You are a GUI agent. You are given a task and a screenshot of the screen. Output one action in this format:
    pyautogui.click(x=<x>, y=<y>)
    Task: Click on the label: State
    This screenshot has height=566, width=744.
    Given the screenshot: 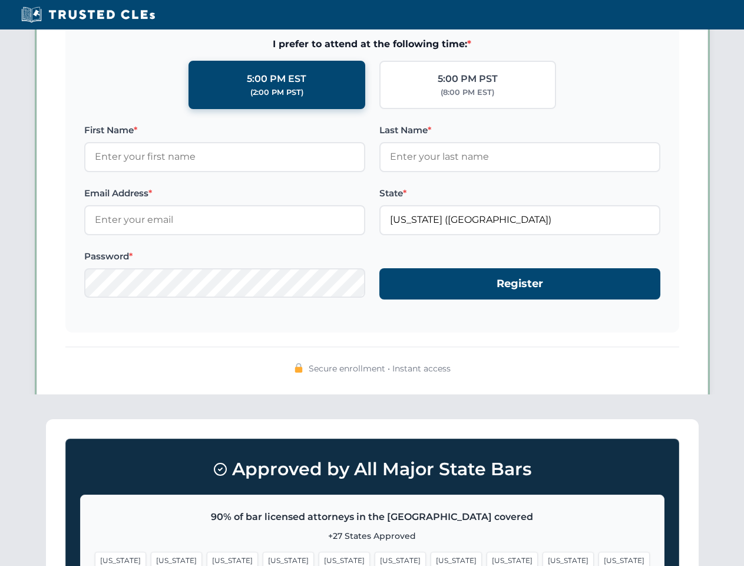 What is the action you would take?
    pyautogui.click(x=520, y=193)
    